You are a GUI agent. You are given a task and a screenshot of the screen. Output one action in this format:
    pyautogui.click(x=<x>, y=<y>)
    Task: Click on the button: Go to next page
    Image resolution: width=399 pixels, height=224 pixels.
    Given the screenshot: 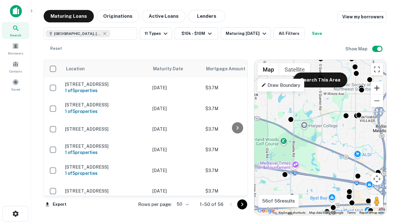 What is the action you would take?
    pyautogui.click(x=242, y=205)
    